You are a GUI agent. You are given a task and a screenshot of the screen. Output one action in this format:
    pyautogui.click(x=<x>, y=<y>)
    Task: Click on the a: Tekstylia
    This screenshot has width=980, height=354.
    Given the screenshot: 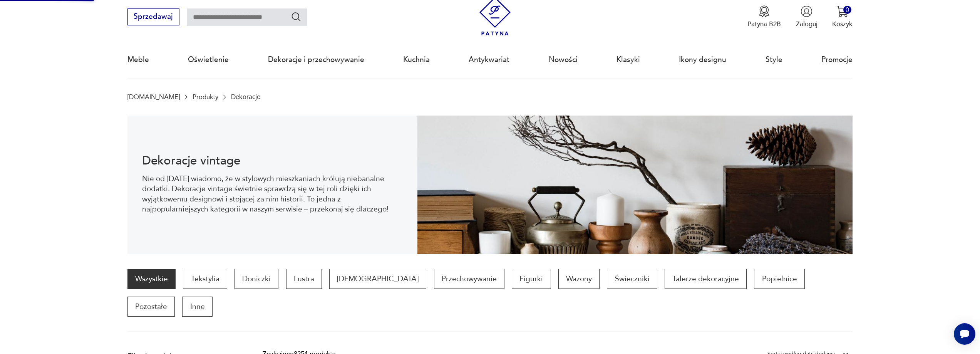 What is the action you would take?
    pyautogui.click(x=205, y=279)
    